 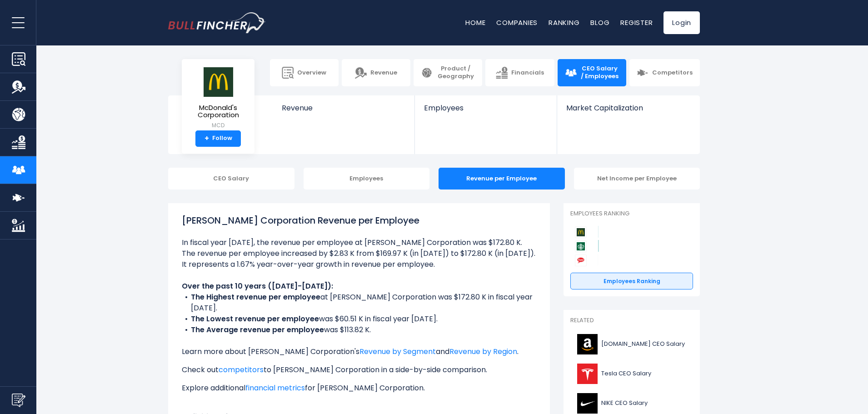 What do you see at coordinates (587, 344) in the screenshot?
I see `img: AMZN logo` at bounding box center [587, 344].